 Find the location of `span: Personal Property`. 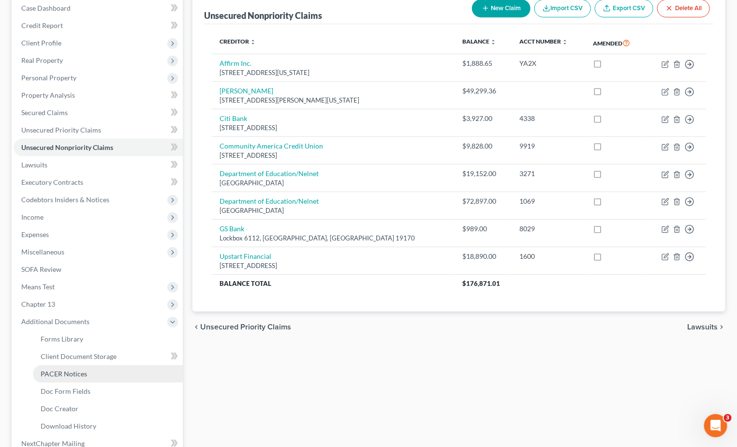

span: Personal Property is located at coordinates (49, 77).